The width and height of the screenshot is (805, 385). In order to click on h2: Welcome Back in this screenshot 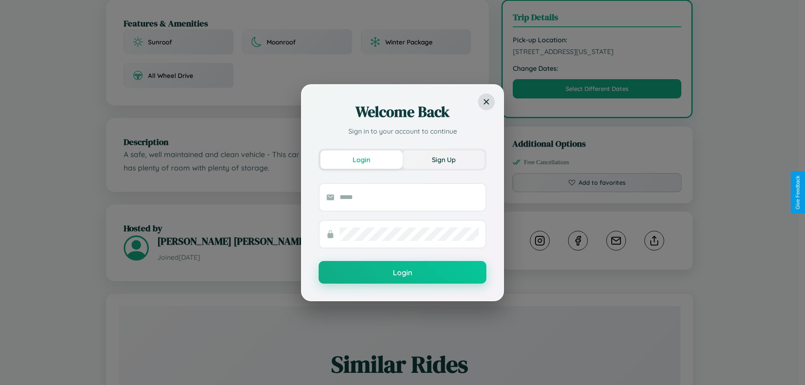, I will do `click(403, 112)`.